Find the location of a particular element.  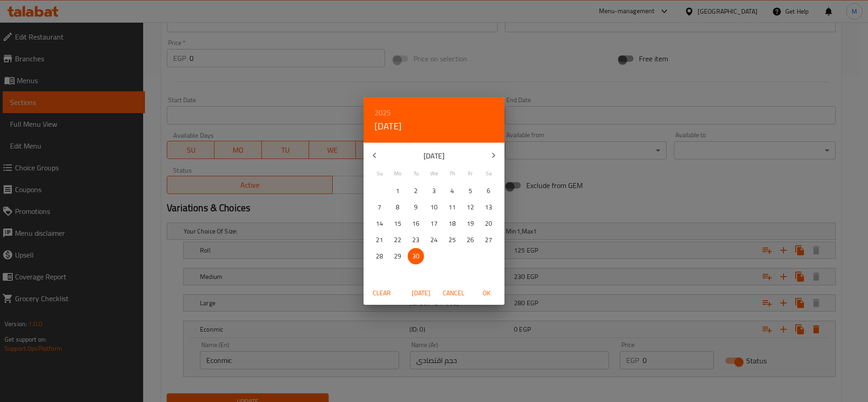

span: OK is located at coordinates (486, 293).